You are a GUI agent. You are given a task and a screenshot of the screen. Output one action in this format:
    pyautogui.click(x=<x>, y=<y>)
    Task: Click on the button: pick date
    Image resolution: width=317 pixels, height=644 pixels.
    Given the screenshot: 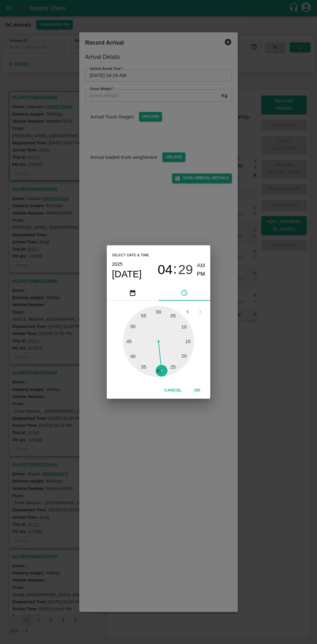 What is the action you would take?
    pyautogui.click(x=133, y=293)
    